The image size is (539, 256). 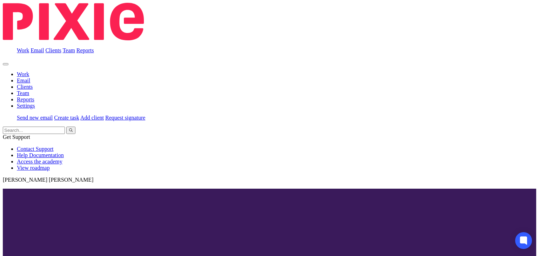 I want to click on span: Help Documentation, so click(x=40, y=155).